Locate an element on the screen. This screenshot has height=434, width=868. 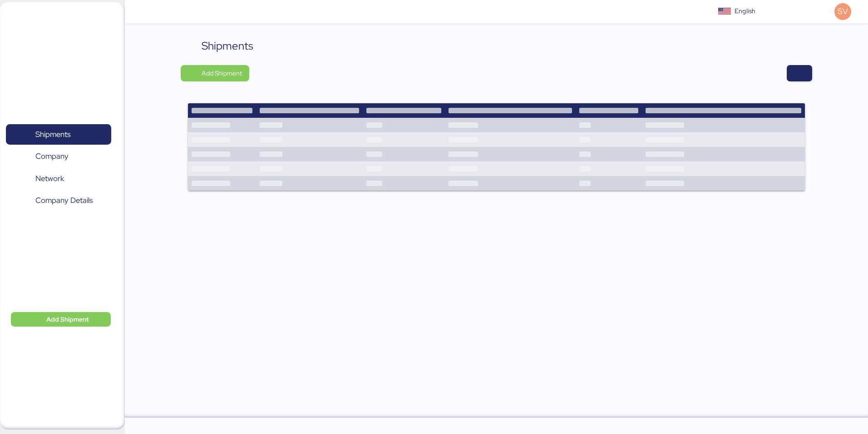
span: Company Details is located at coordinates (64, 200).